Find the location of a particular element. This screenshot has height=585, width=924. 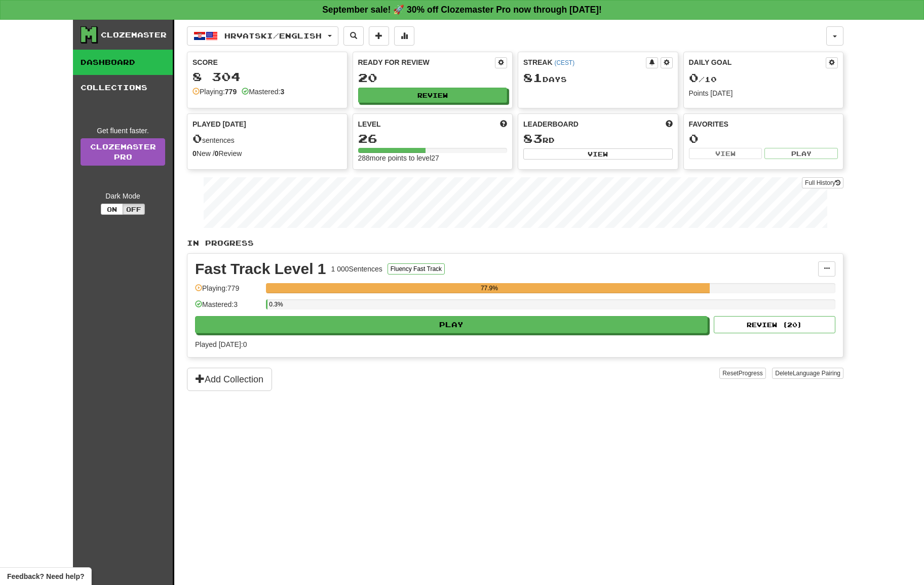

button: Review is located at coordinates (433, 95).